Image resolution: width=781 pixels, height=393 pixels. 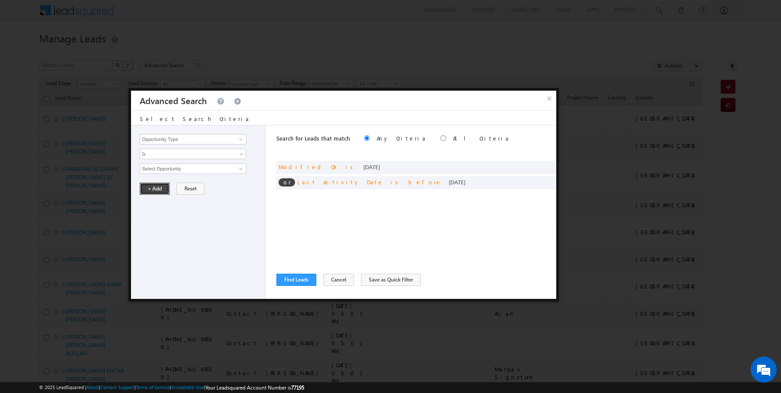 What do you see at coordinates (153, 387) in the screenshot?
I see `a: Terms of Service` at bounding box center [153, 387].